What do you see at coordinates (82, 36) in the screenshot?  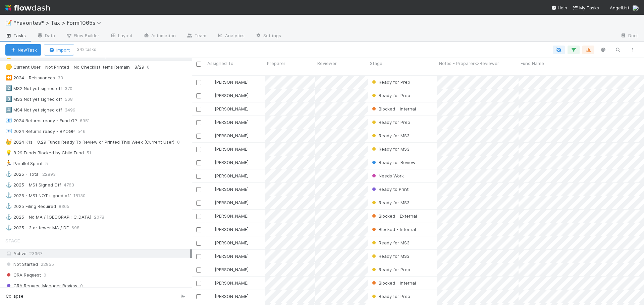 I see `a: Flow Builder` at bounding box center [82, 36].